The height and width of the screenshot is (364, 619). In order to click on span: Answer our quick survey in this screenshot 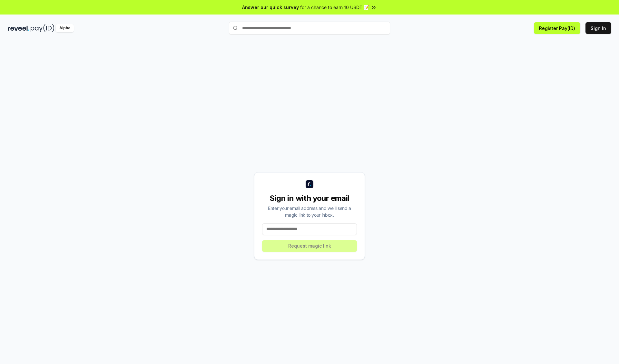, I will do `click(271, 7)`.